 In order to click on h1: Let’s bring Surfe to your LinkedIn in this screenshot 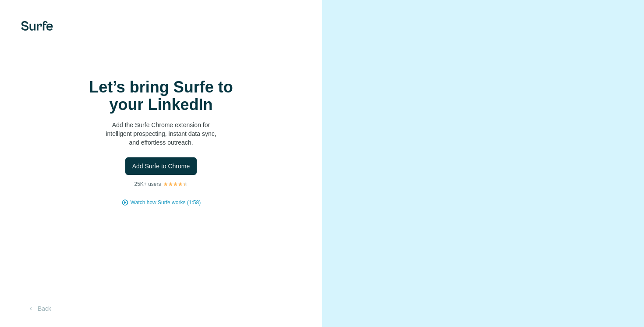, I will do `click(161, 96)`.